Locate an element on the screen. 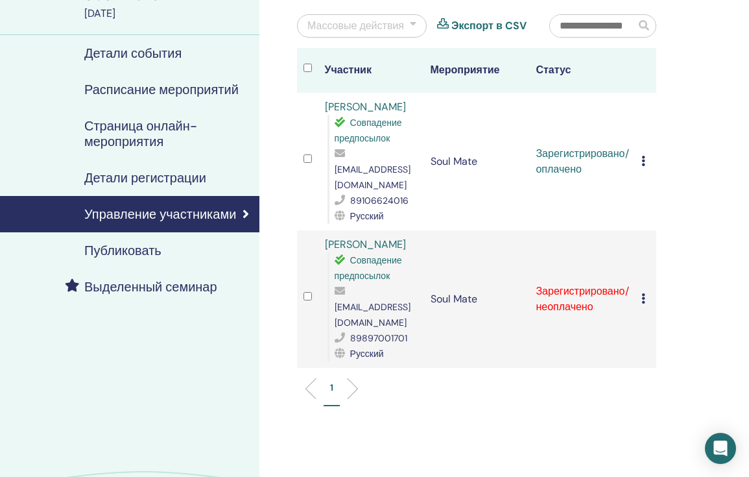 The height and width of the screenshot is (477, 749). h4: Выделенный семинар is located at coordinates (150, 287).